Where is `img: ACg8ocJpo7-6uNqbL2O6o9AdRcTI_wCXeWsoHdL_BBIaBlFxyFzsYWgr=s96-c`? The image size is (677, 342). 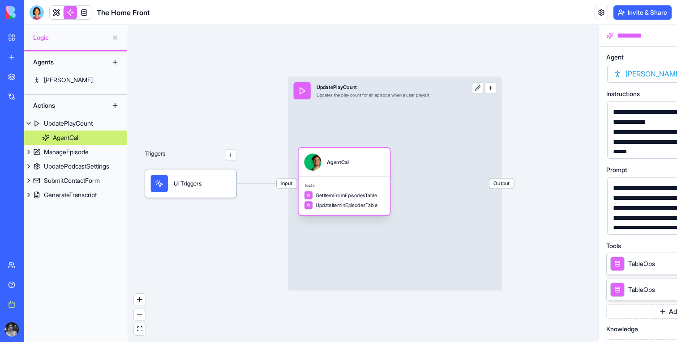 img: ACg8ocJpo7-6uNqbL2O6o9AdRcTI_wCXeWsoHdL_BBIaBlFxyFzsYWgr=s96-c is located at coordinates (12, 330).